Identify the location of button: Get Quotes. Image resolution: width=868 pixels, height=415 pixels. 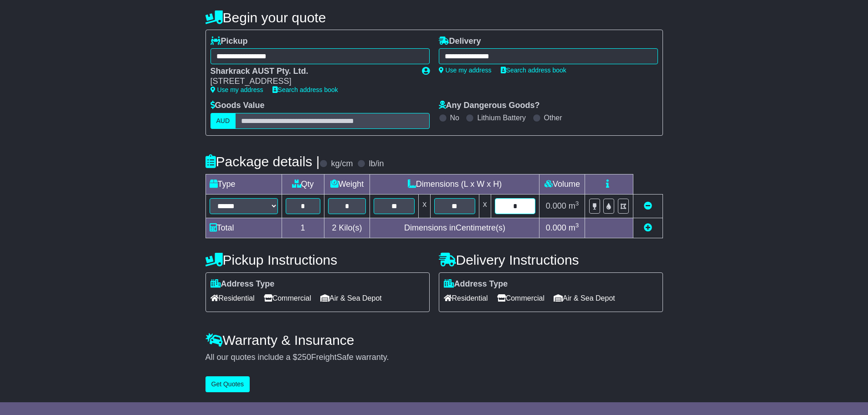
(228, 384).